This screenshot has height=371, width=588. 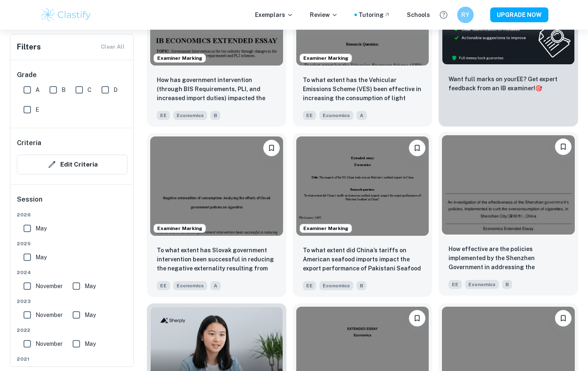 I want to click on a: Examiner MarkingBookmarkTo what extent did China’s tariffs on American seafood imports impact the..., so click(x=363, y=215).